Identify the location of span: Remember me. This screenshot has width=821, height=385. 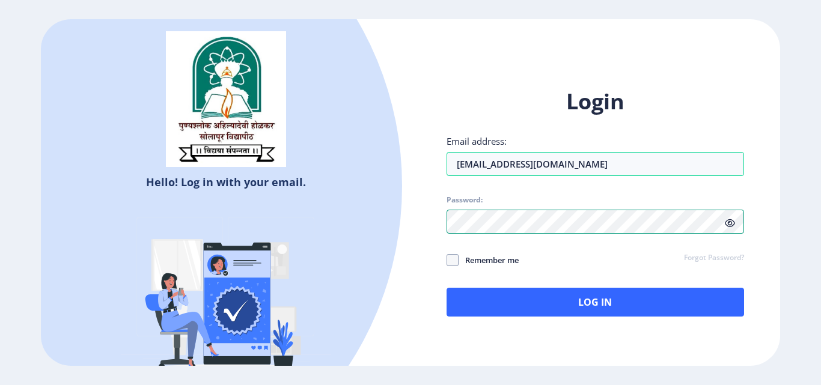
(488, 260).